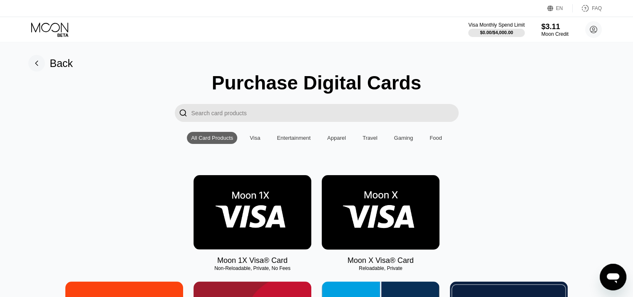 This screenshot has width=633, height=297. What do you see at coordinates (436, 138) in the screenshot?
I see `div: Food` at bounding box center [436, 138].